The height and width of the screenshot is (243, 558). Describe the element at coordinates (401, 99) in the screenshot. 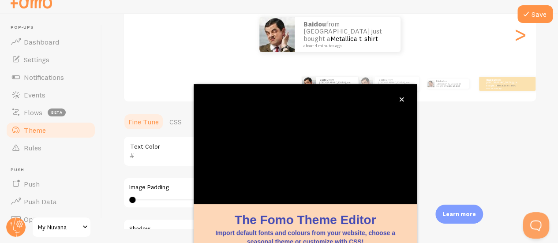

I see `button: close,` at that location.